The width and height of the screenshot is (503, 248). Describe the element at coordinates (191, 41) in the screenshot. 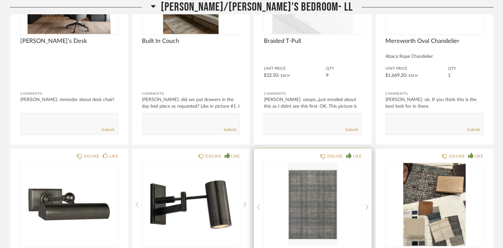

I see `span: Built In Couch` at that location.